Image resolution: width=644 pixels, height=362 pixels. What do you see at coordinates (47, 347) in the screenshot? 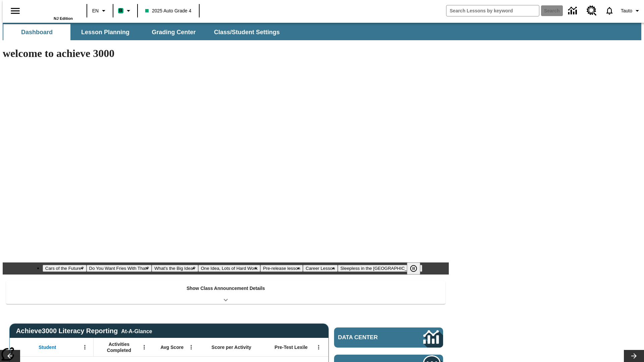
I see `span: Student` at bounding box center [47, 347].